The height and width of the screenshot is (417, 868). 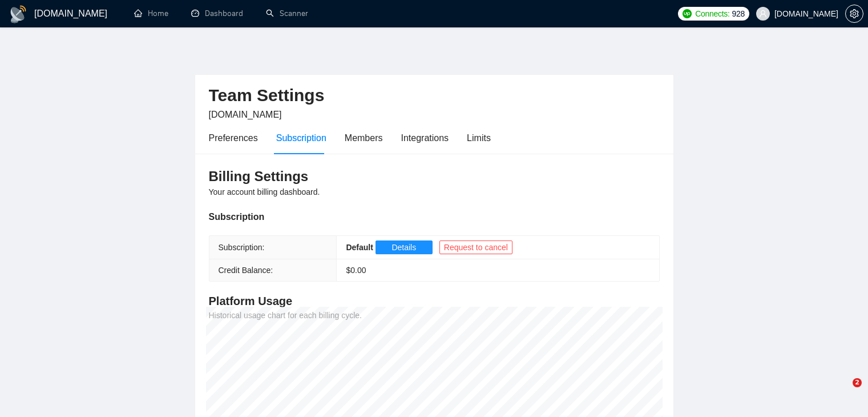 What do you see at coordinates (404, 247) in the screenshot?
I see `span: Details` at bounding box center [404, 247].